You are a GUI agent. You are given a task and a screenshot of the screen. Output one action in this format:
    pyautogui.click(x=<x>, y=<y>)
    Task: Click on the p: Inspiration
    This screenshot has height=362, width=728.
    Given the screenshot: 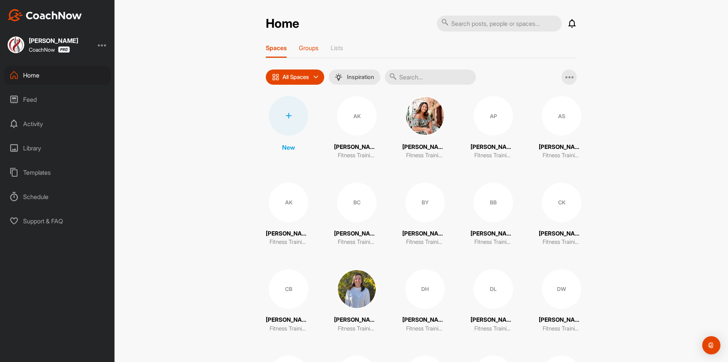 What is the action you would take?
    pyautogui.click(x=361, y=77)
    